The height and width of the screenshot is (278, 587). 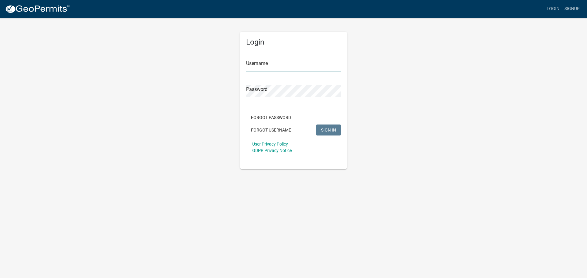 What do you see at coordinates (270, 144) in the screenshot?
I see `a: User Privacy Policy` at bounding box center [270, 144].